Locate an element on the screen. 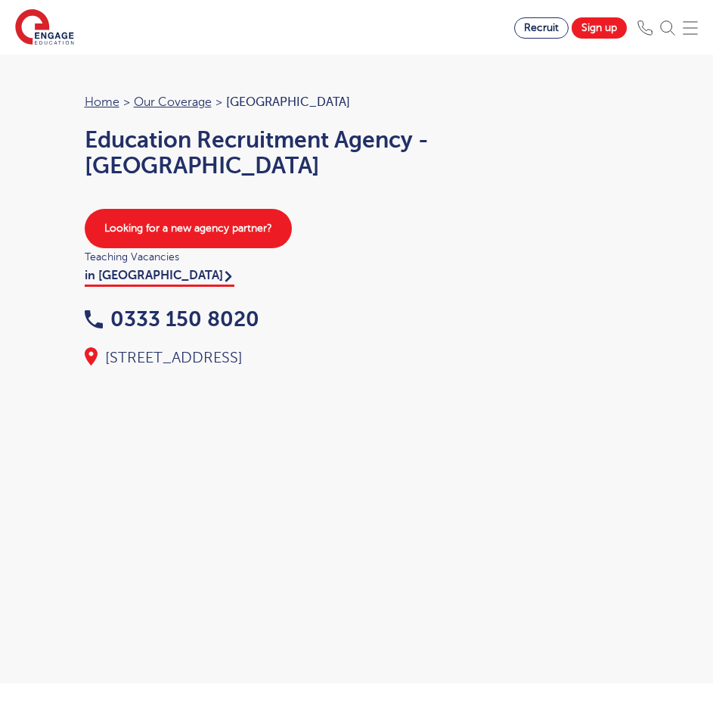 The height and width of the screenshot is (725, 713). img: Engage Education is located at coordinates (45, 28).